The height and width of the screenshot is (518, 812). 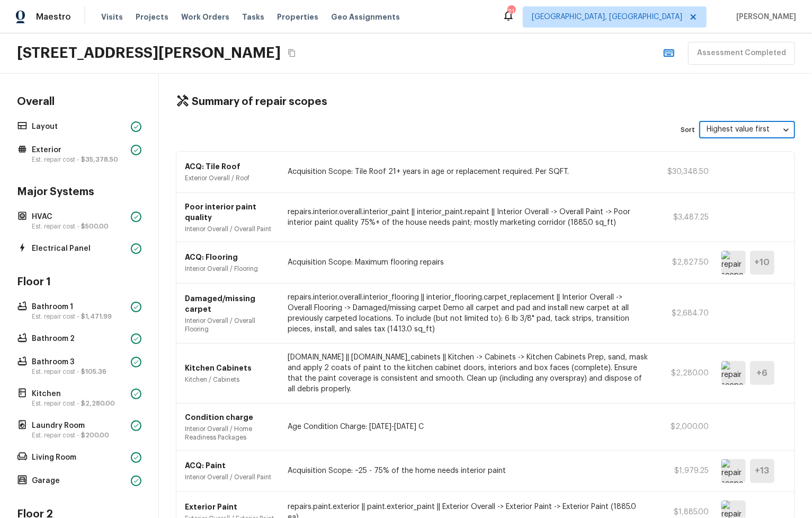 I want to click on p: Exterior, so click(x=79, y=150).